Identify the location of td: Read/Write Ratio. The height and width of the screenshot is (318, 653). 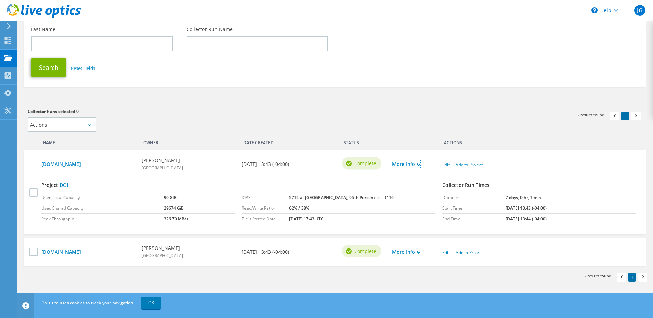
(265, 208).